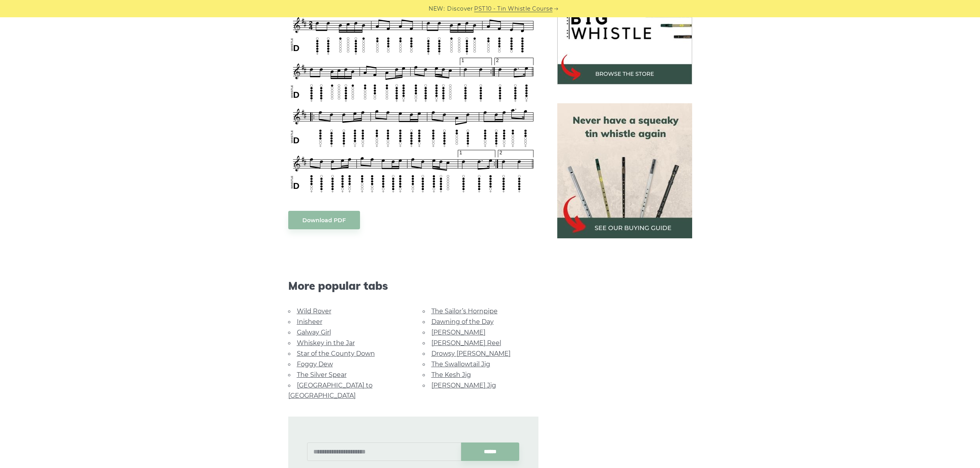 The image size is (980, 468). I want to click on a: Star of the County Down, so click(335, 353).